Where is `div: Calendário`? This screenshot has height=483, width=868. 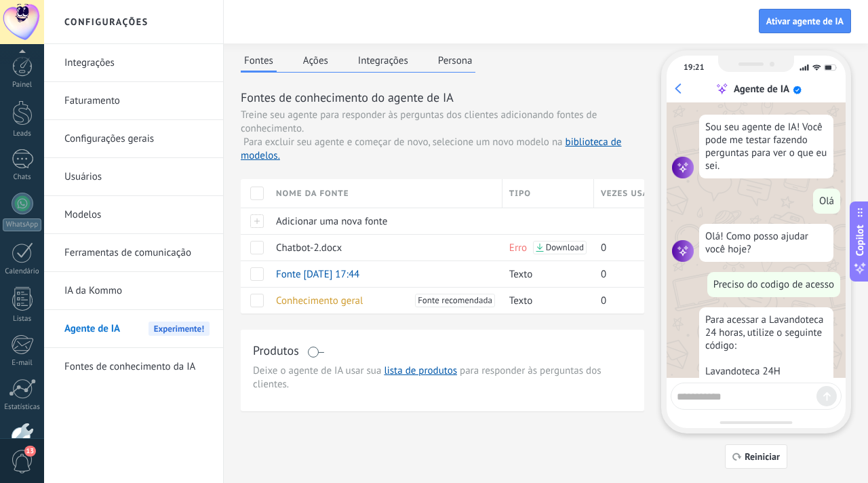
div: Calendário is located at coordinates (23, 271).